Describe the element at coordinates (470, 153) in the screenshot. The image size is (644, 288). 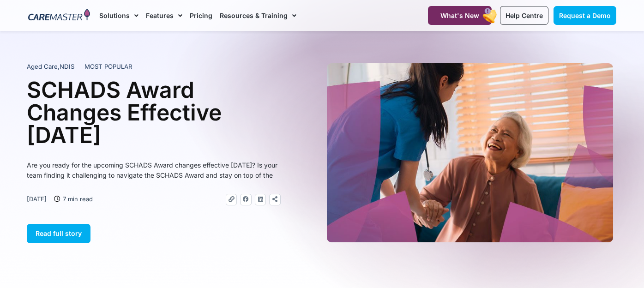
I see `img: A heartwarming moment where a support worker in a blue uniform, with a stethoscope draped over he...` at that location.